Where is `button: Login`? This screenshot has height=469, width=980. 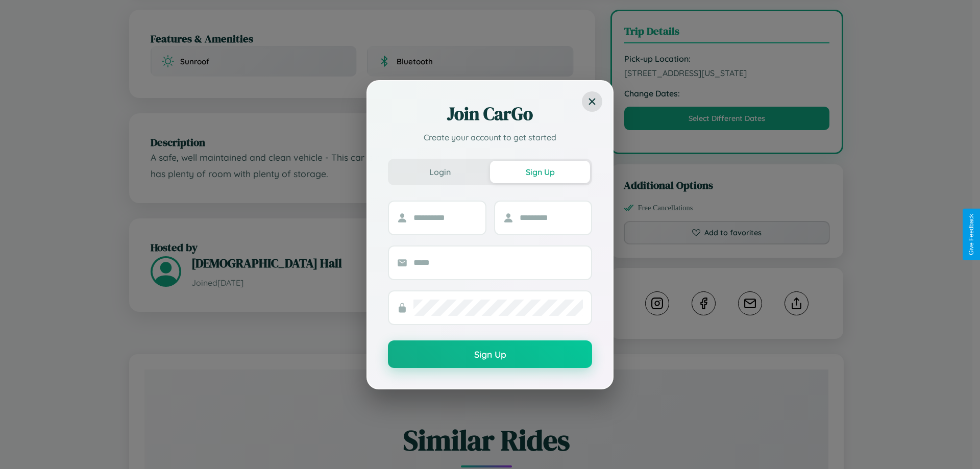
button: Login is located at coordinates (440, 172).